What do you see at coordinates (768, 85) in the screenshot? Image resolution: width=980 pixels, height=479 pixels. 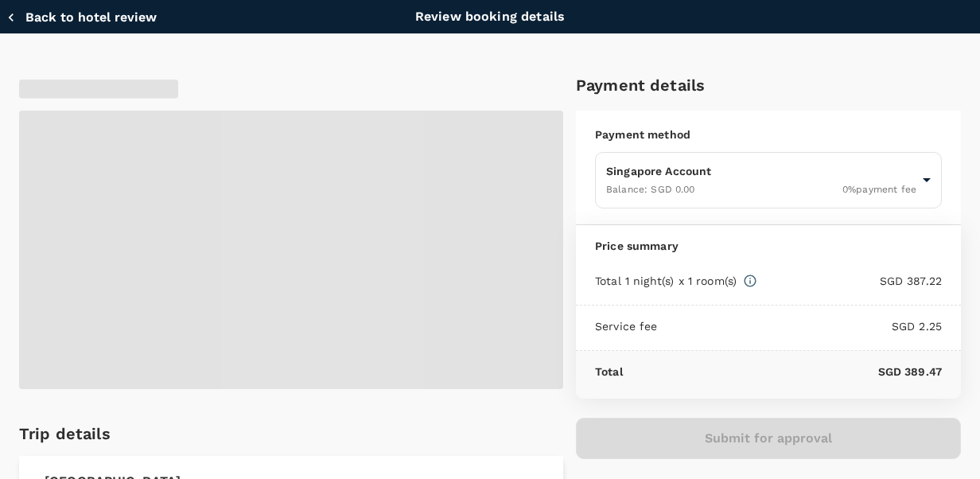 I see `h6: Payment details` at bounding box center [768, 85].